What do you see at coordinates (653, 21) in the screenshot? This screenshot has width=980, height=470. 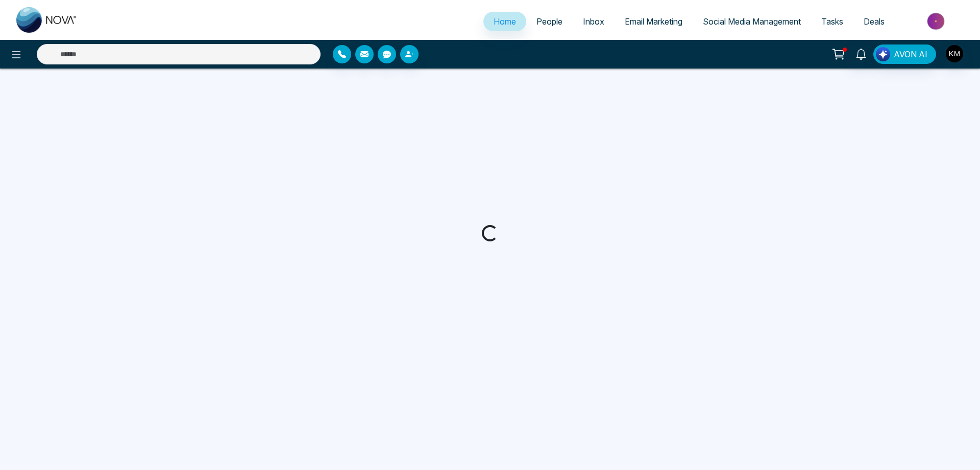 I see `a: Email Marketing` at bounding box center [653, 21].